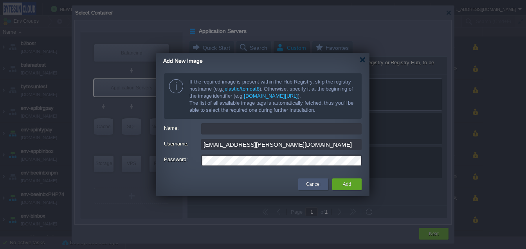 Image resolution: width=526 pixels, height=249 pixels. What do you see at coordinates (347, 184) in the screenshot?
I see `button: Add` at bounding box center [347, 184].